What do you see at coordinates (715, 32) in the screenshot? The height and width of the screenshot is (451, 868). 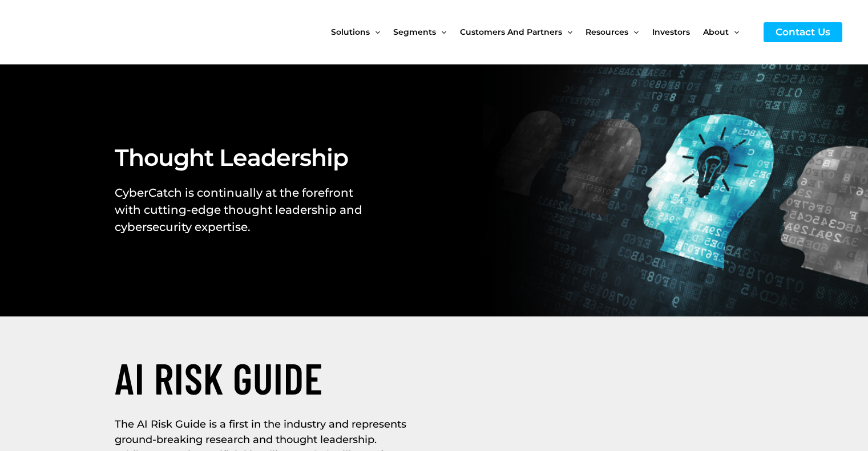 I see `span: About` at bounding box center [715, 32].